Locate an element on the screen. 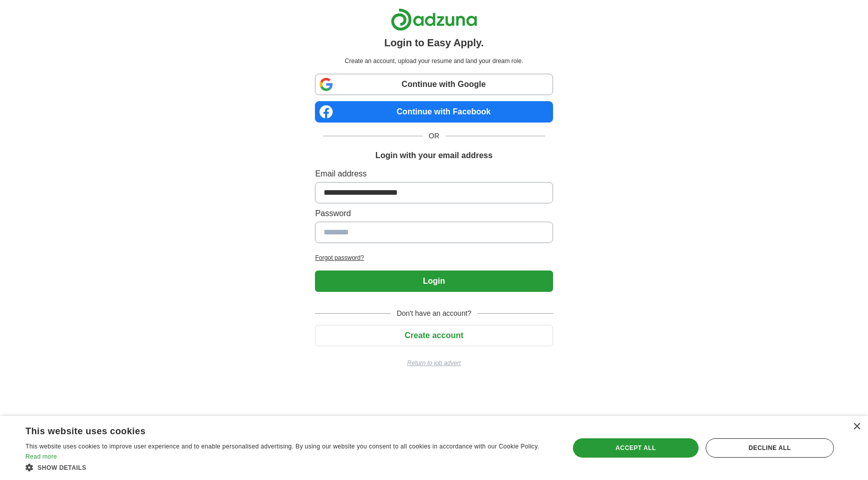 Image resolution: width=868 pixels, height=480 pixels. a: Create account is located at coordinates (434, 335).